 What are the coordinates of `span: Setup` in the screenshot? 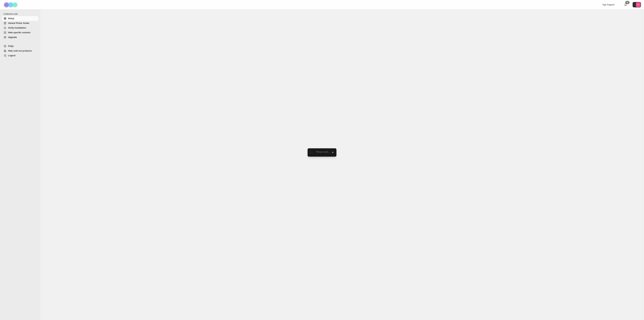 It's located at (11, 18).